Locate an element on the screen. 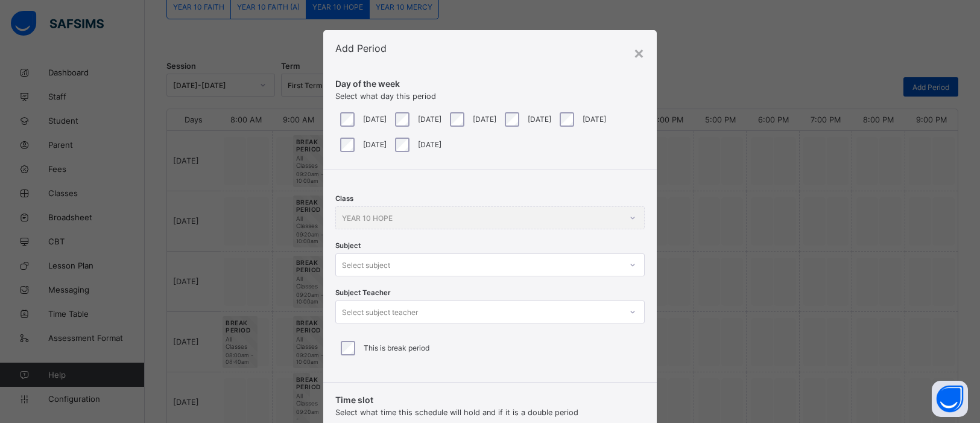  span: Subject is located at coordinates (348, 246).